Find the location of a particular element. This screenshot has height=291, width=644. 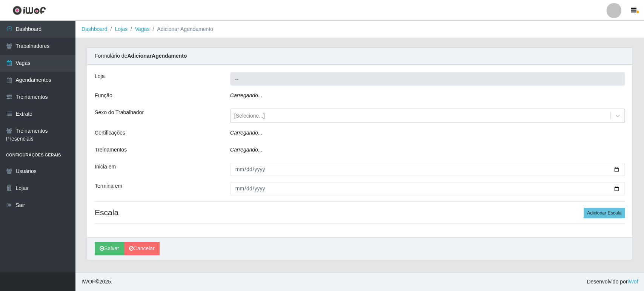

div: [Selecione...] is located at coordinates (250, 116).